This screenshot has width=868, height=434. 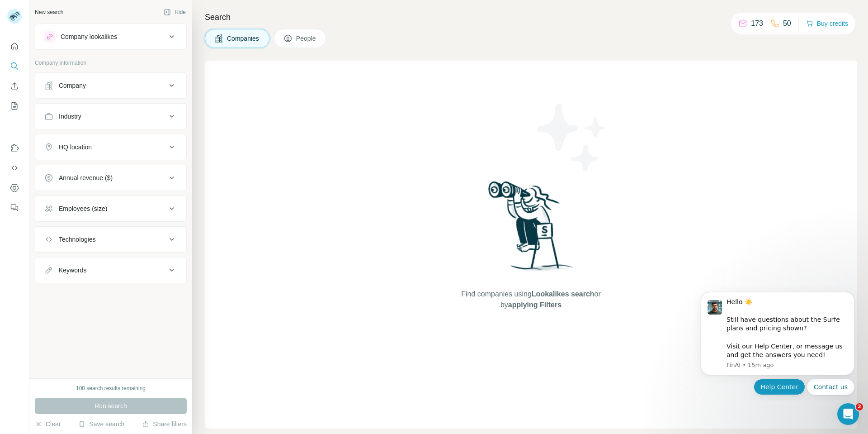 What do you see at coordinates (15, 86) in the screenshot?
I see `button: Enrich CSV` at bounding box center [15, 86].